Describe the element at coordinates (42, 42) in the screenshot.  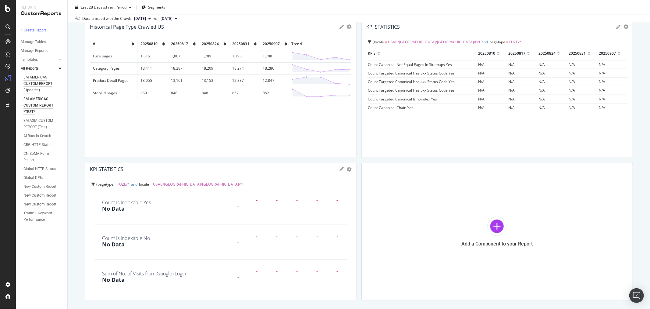
I see `a: Manage Tables` at that location.